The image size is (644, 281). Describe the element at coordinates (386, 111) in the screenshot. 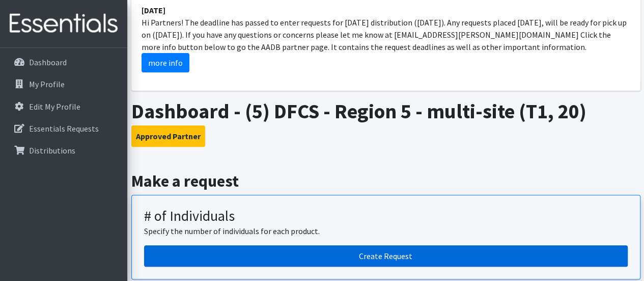

I see `h1: Dashboard - (5) DFCS - Region 5 - multi-site (T1, 20)` at that location.